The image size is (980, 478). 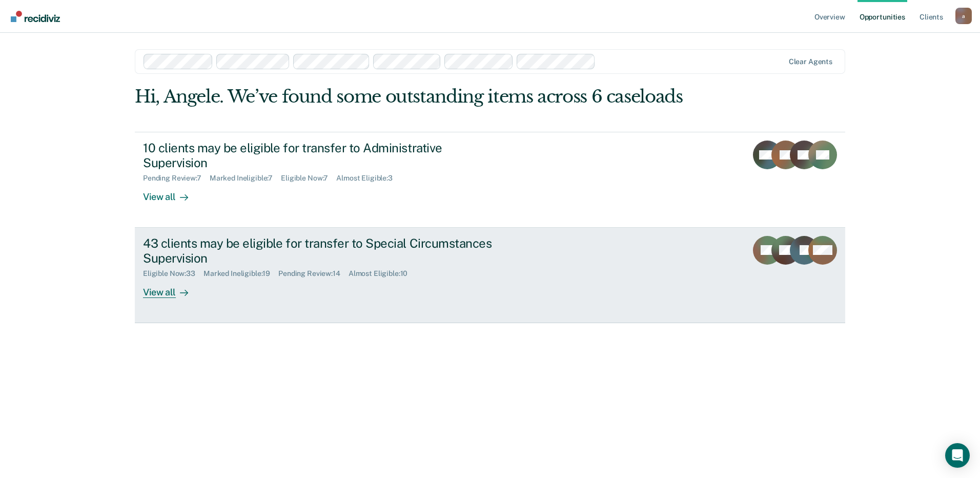 I want to click on div: Hi, Angele. We’ve found some outstanding items across 6 caseloads, so click(x=418, y=96).